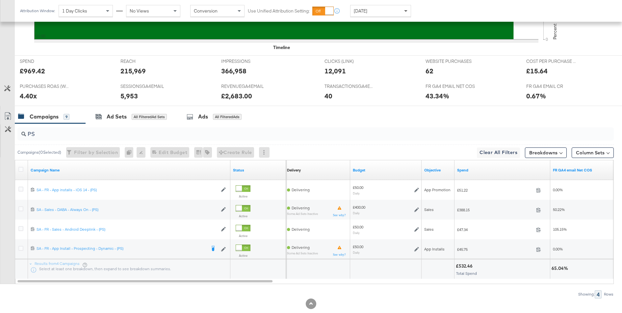  Describe the element at coordinates (292, 131) in the screenshot. I see `input: Search Campaigns by Name, ID or Objective` at that location.